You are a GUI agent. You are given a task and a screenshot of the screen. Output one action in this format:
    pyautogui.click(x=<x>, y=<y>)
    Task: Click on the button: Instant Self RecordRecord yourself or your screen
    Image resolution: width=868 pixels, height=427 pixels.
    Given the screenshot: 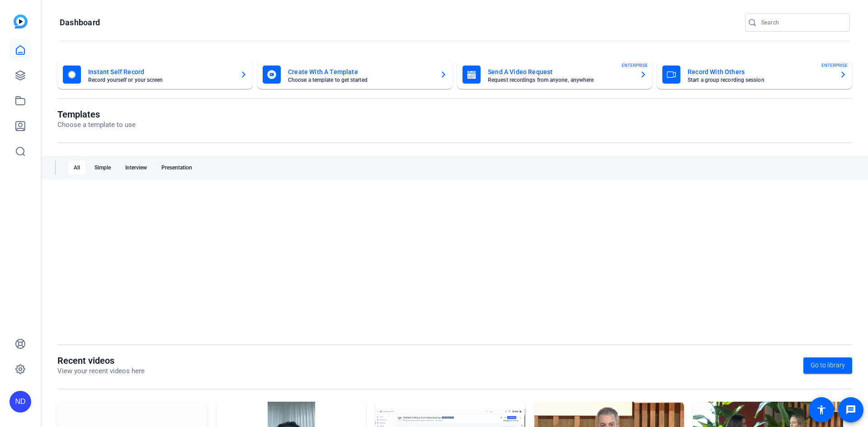 What is the action you would take?
    pyautogui.click(x=155, y=74)
    